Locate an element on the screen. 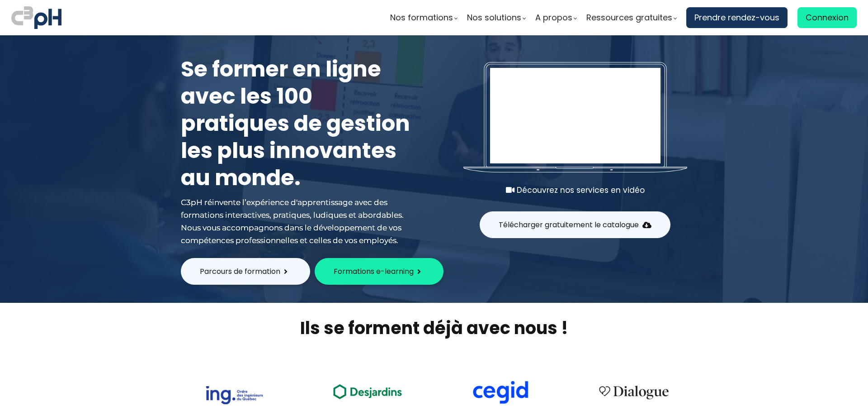 The image size is (868, 416). img: 4cbfeea6ce3138713587aabb8dcf64fe.png is located at coordinates (634, 392).